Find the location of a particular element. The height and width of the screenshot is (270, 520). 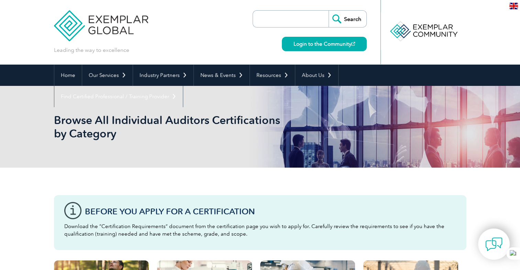

a: About Us is located at coordinates (316, 75).